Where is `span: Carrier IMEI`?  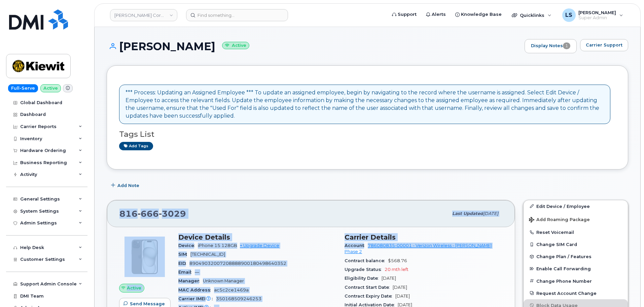 span: Carrier IMEI is located at coordinates (197, 298).